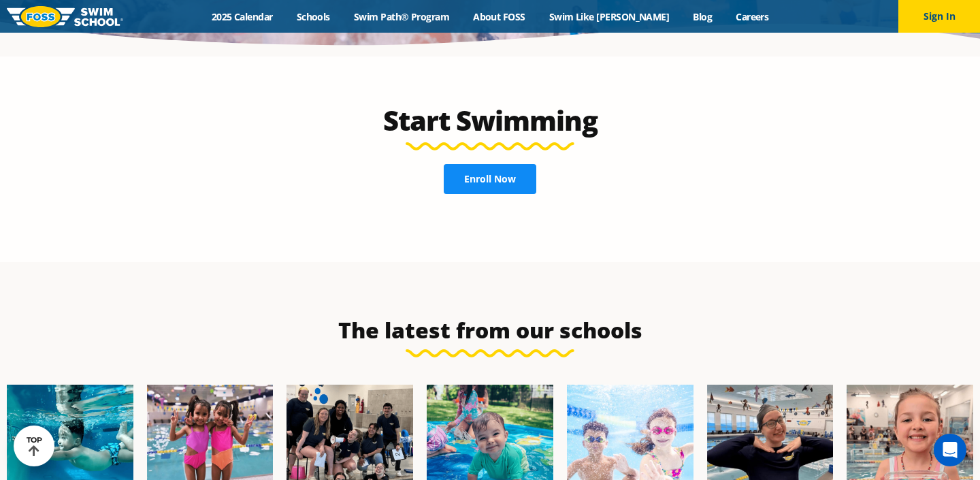 This screenshot has width=980, height=480. I want to click on a: Blog, so click(702, 16).